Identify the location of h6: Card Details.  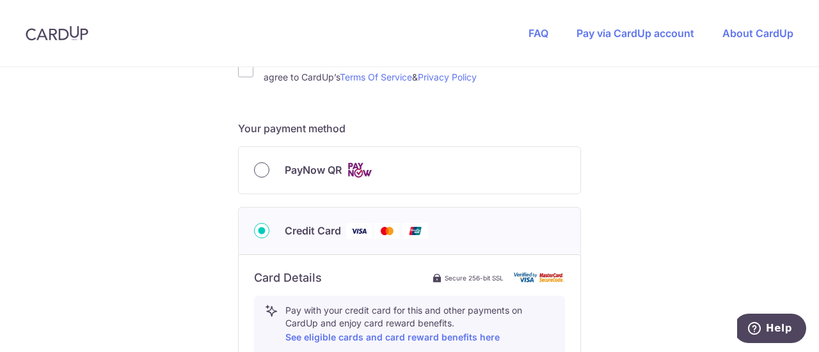
(288, 278).